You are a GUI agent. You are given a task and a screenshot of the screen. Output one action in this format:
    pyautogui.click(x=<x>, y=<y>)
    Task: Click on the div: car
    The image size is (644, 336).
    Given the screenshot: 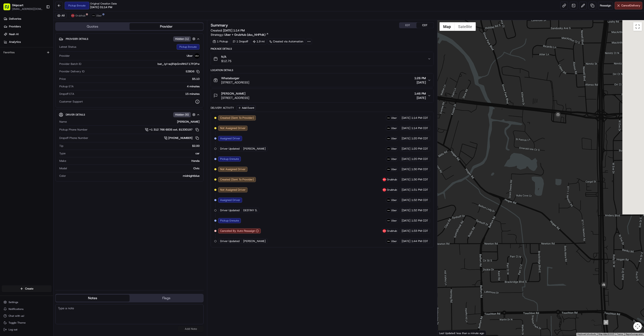 What is the action you would take?
    pyautogui.click(x=133, y=153)
    